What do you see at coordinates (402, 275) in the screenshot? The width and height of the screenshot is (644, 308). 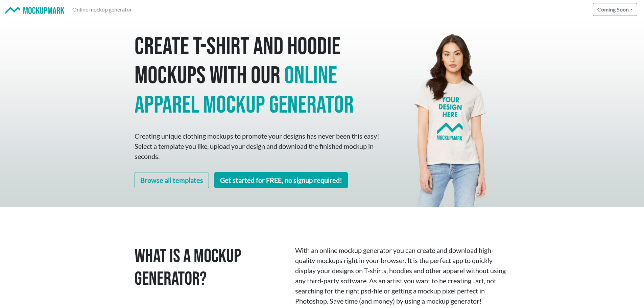 I see `p: With an online mockup generator you can create and download high-quality mockups right in your br...` at bounding box center [402, 275].